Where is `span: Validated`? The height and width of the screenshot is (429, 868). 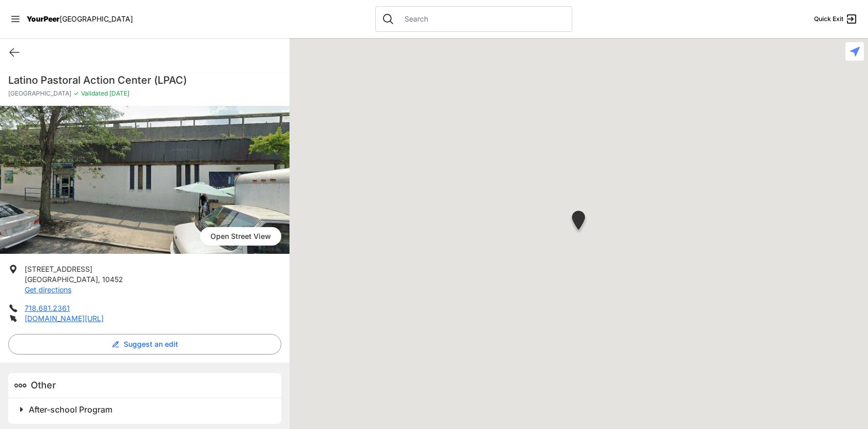
span: Validated is located at coordinates (95, 93).